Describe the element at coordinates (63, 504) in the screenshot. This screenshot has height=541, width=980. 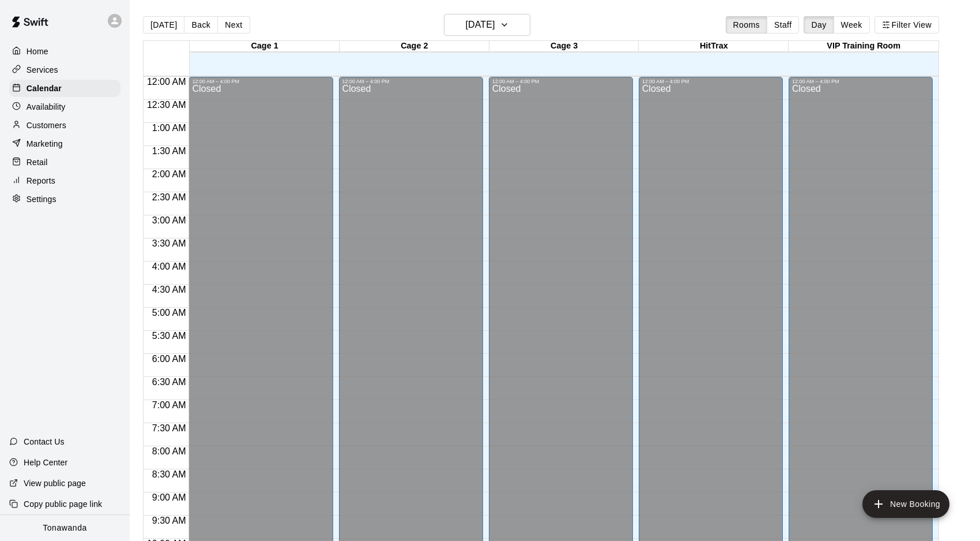
I see `p: Copy public page link` at that location.